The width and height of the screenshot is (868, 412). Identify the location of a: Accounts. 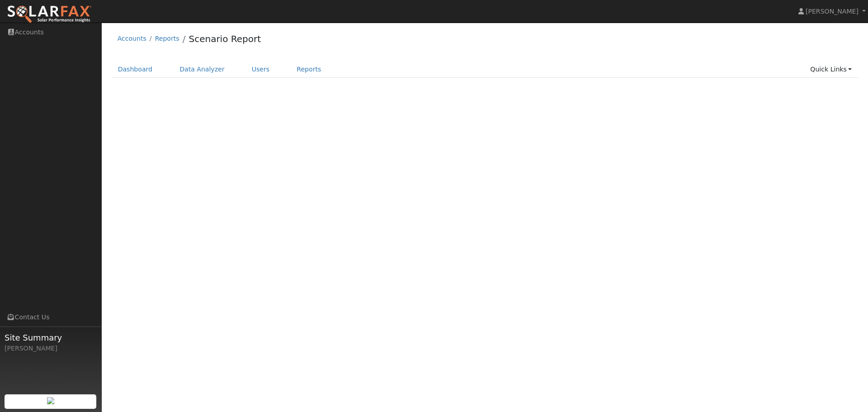
(132, 38).